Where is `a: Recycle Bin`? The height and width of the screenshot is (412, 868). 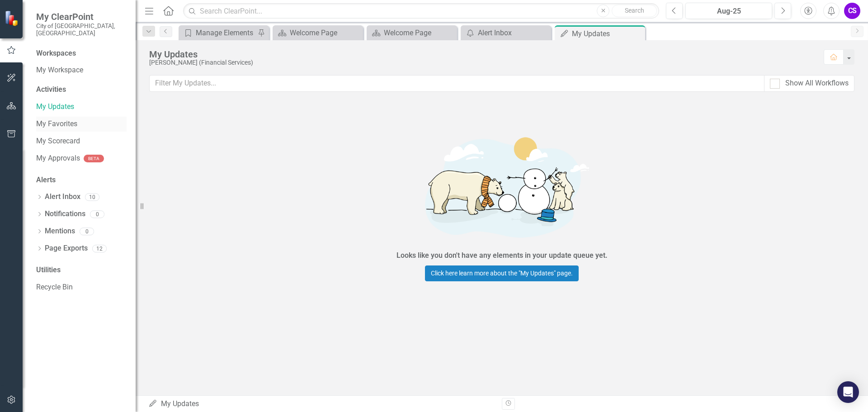
a: Recycle Bin is located at coordinates (82, 287).